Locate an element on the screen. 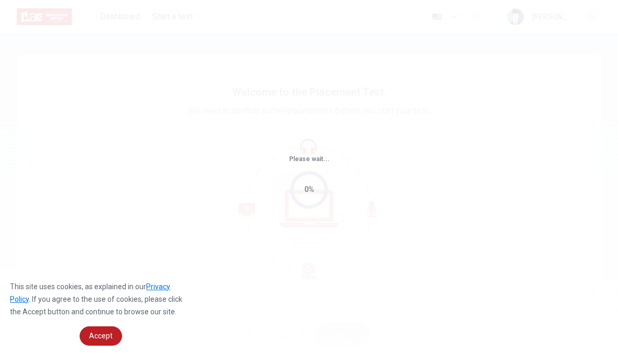  a: Privacy Policy is located at coordinates (90, 293).